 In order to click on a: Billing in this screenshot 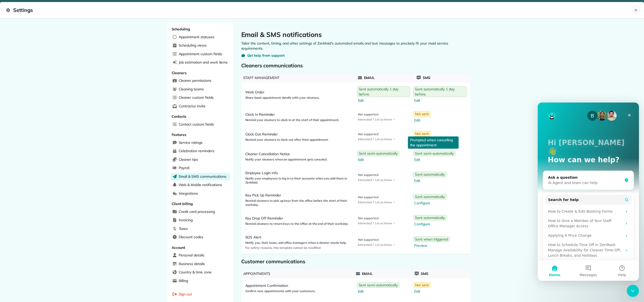, I will do `click(200, 281)`.